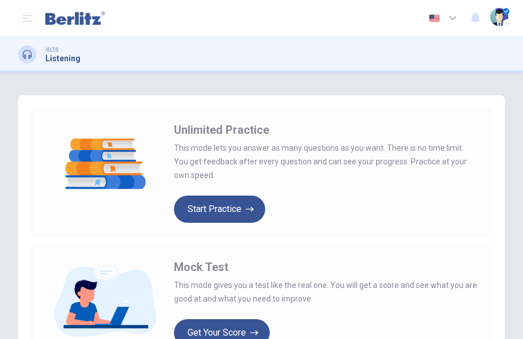 Image resolution: width=523 pixels, height=339 pixels. What do you see at coordinates (63, 58) in the screenshot?
I see `h1: Listening` at bounding box center [63, 58].